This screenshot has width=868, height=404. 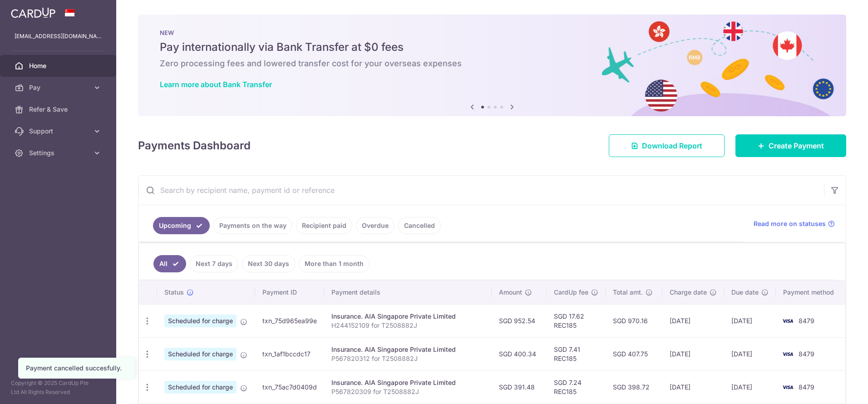 What do you see at coordinates (481, 190) in the screenshot?
I see `input: Search by recipient name, payment id or reference` at bounding box center [481, 190].